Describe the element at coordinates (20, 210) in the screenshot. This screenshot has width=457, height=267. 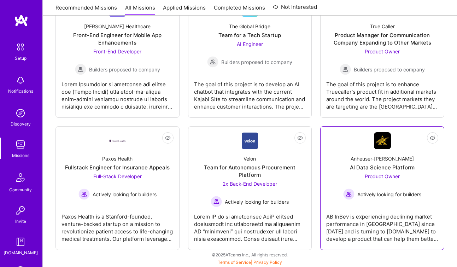
I see `img: Invite` at that location.